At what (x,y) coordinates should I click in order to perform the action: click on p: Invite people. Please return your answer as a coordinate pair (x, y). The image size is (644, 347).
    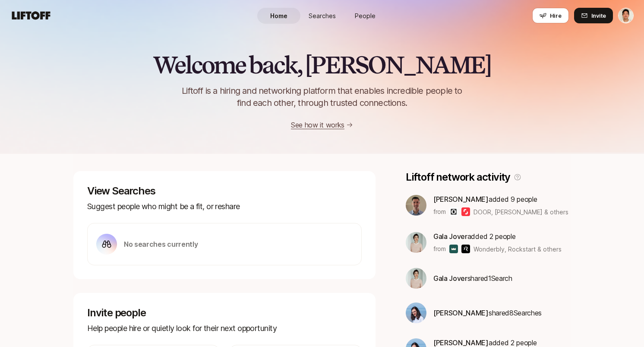
    Looking at the image, I should click on (224, 313).